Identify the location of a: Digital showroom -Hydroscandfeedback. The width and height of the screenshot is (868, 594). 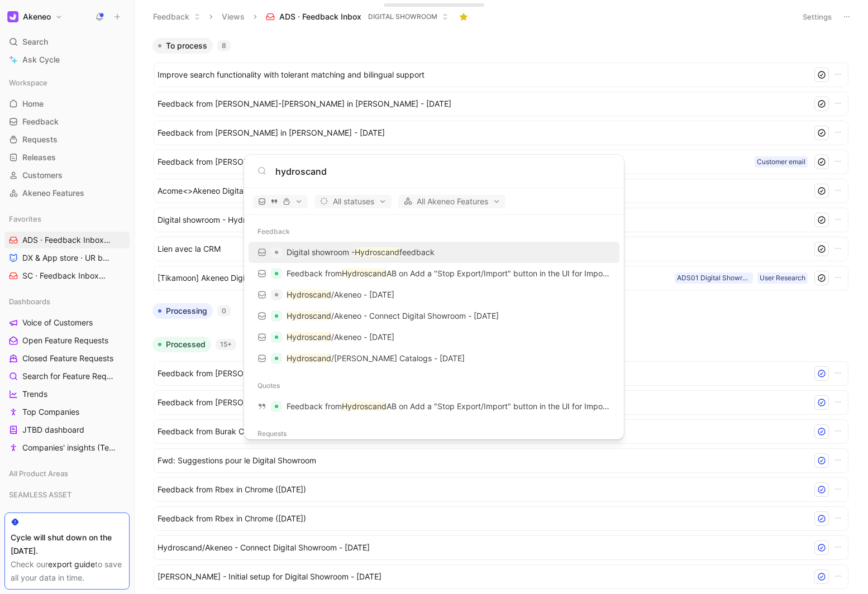
(434, 252).